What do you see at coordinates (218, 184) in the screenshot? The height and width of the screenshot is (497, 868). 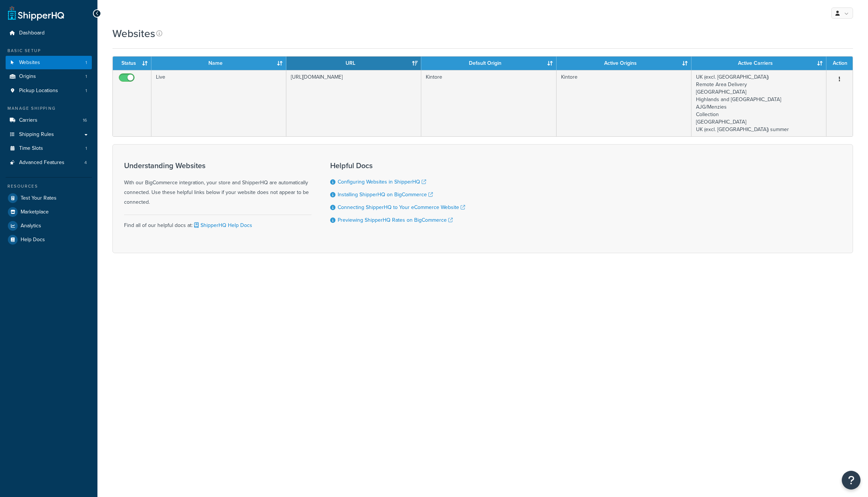 I see `div: With our BigCommerce integration, your store and ShipperHQ are automatically connected. Use these...` at bounding box center [218, 184].